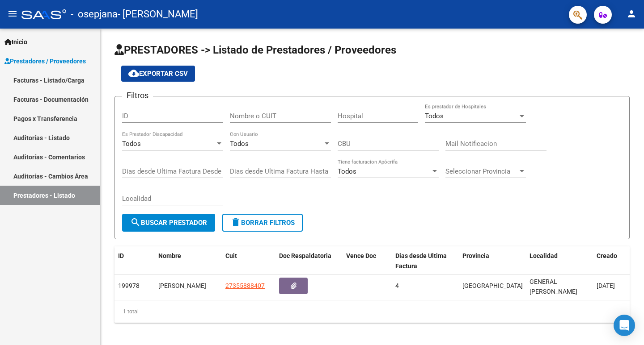  I want to click on mat-icon: search, so click(135, 223).